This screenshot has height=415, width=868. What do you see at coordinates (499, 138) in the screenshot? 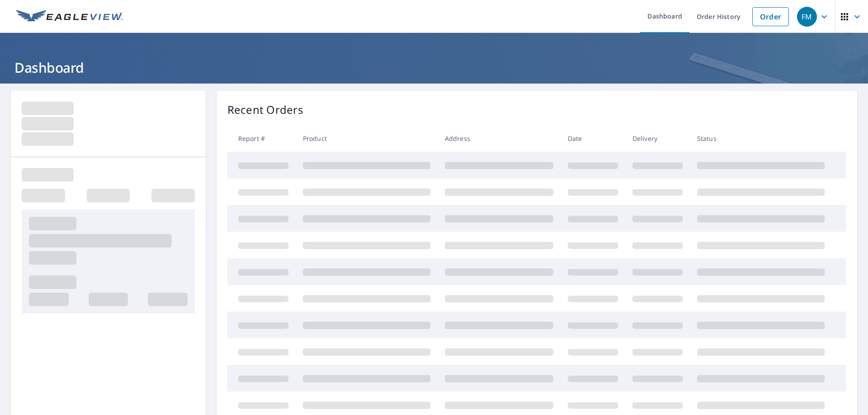
I see `th: Address` at bounding box center [499, 138].